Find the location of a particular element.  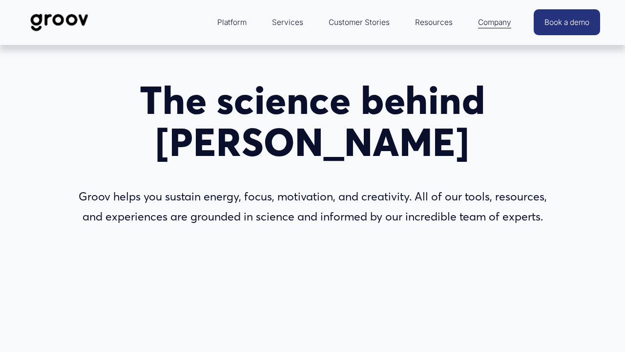

p: Groov helps you sustain energy, focus, motivation, and creativity. All of our tools, resources, a... is located at coordinates (313, 206).